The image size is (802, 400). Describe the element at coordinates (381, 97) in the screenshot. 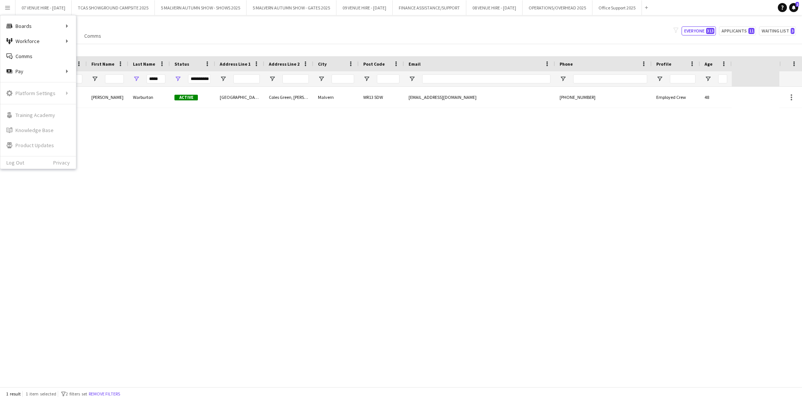

I see `div: WR13 5DW` at that location.